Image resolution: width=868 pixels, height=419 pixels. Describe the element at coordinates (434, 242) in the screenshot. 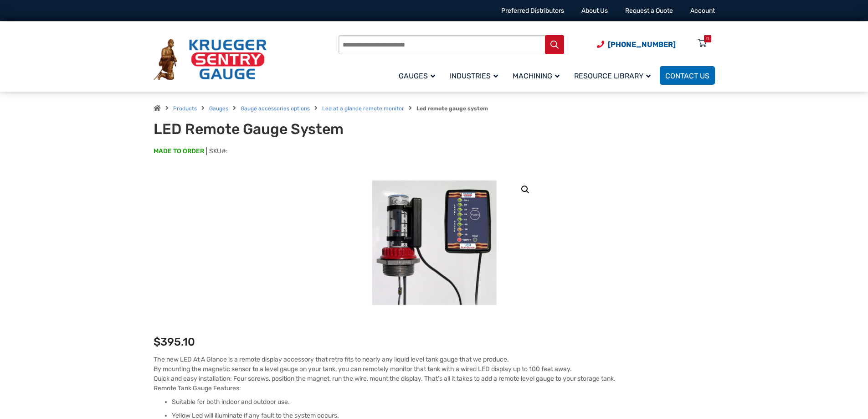

I see `img: LED Remote Gauge System` at that location.